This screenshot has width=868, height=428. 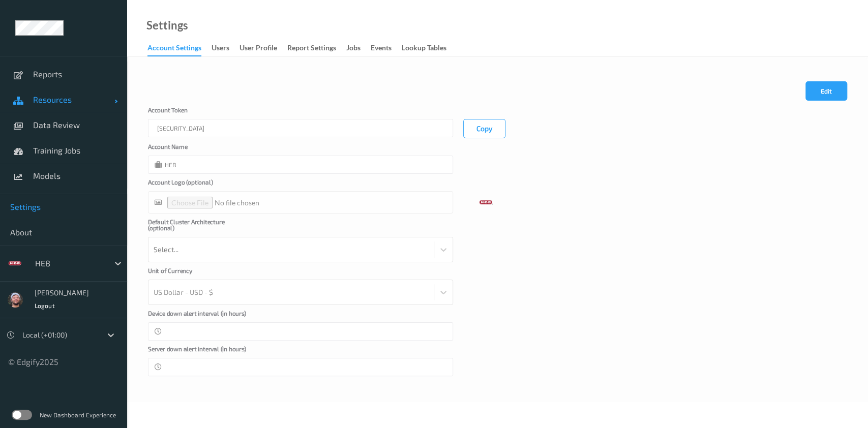 I want to click on label: Default Cluster Architecture (optional), so click(x=199, y=228).